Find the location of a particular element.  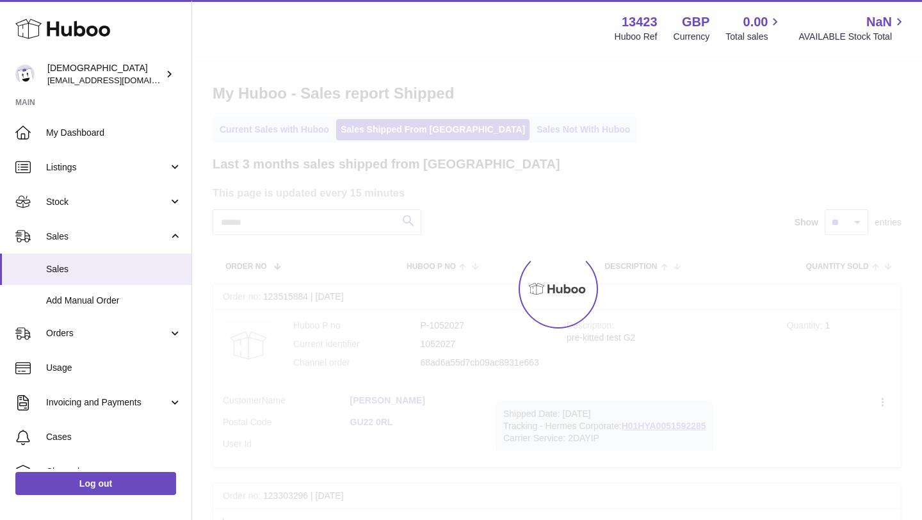

a: Log out is located at coordinates (95, 483).